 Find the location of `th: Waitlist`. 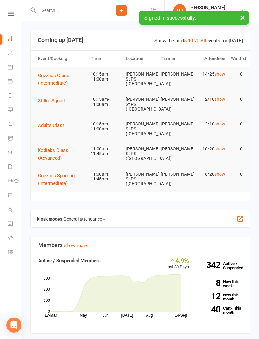

th: Waitlist is located at coordinates (237, 59).